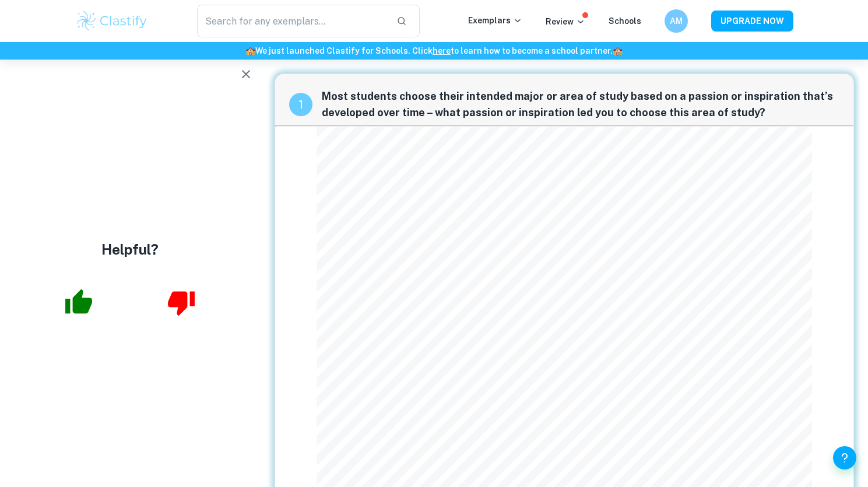 The height and width of the screenshot is (487, 868). What do you see at coordinates (112, 21) in the screenshot?
I see `a: Clastify logo` at bounding box center [112, 21].